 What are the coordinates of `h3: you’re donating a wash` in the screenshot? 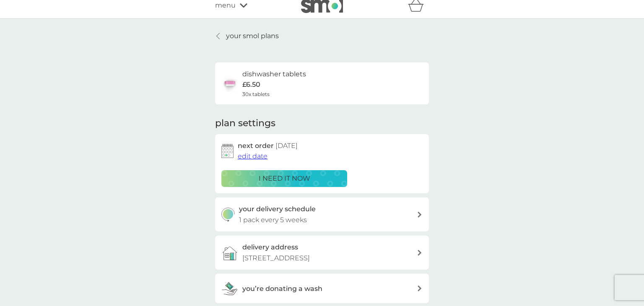 It's located at (282, 289).